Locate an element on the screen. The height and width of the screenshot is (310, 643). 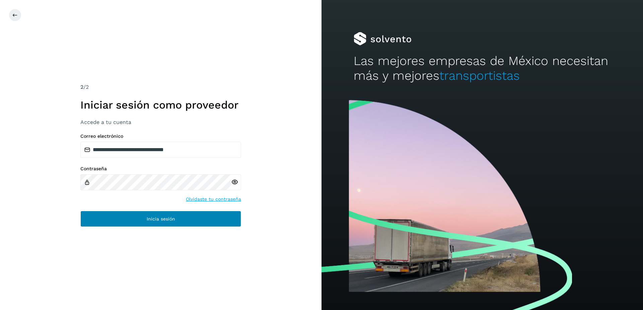
div: /2 is located at coordinates (161, 87).